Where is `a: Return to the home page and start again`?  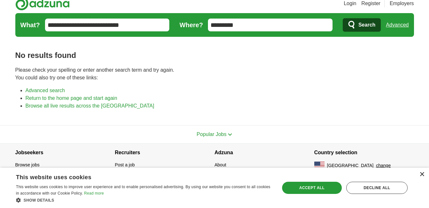 a: Return to the home page and start again is located at coordinates (71, 98).